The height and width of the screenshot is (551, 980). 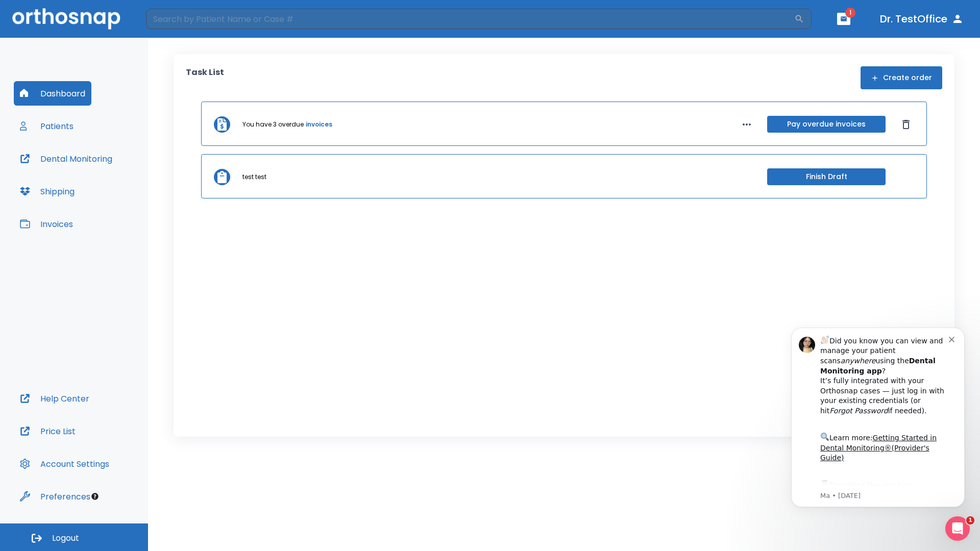 I want to click on a: Invoices, so click(x=47, y=224).